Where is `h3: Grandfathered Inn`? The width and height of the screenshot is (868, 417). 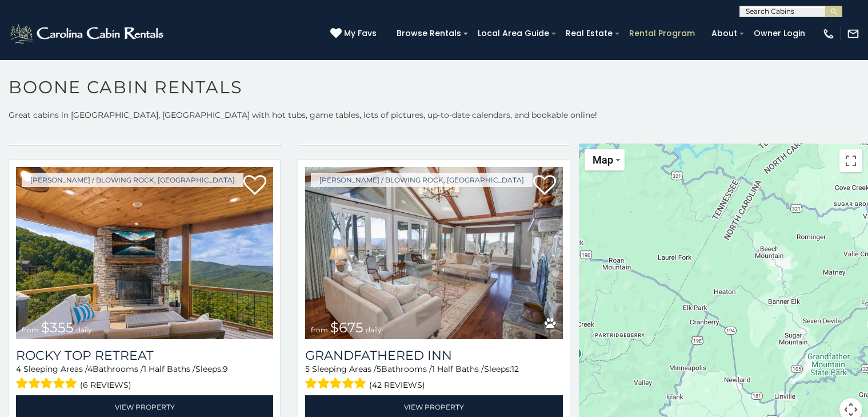
h3: Grandfathered Inn is located at coordinates (434, 355).